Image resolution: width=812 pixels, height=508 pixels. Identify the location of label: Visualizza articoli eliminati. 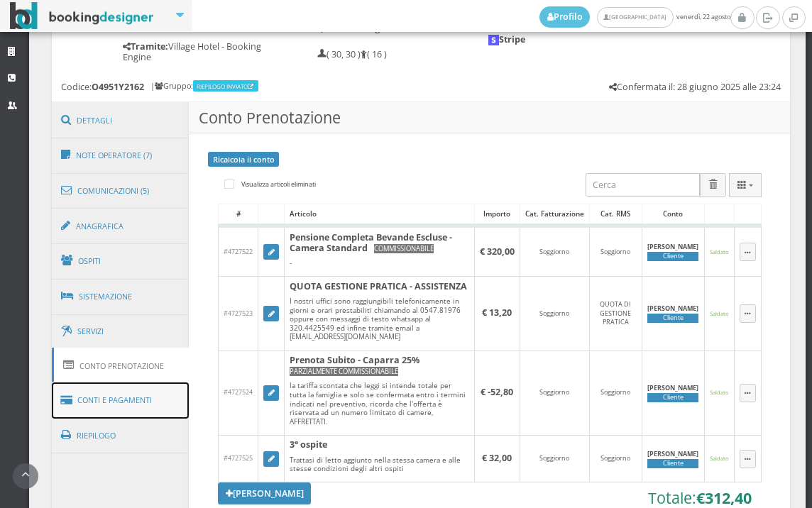
(270, 184).